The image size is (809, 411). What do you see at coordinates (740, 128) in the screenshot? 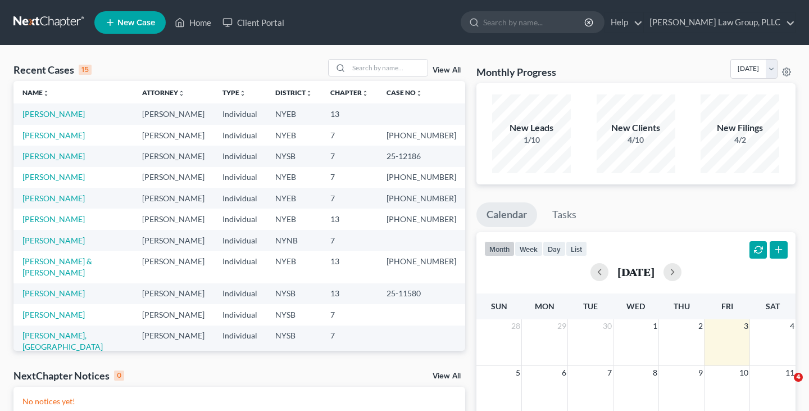
I see `div: New Filings` at bounding box center [740, 128].